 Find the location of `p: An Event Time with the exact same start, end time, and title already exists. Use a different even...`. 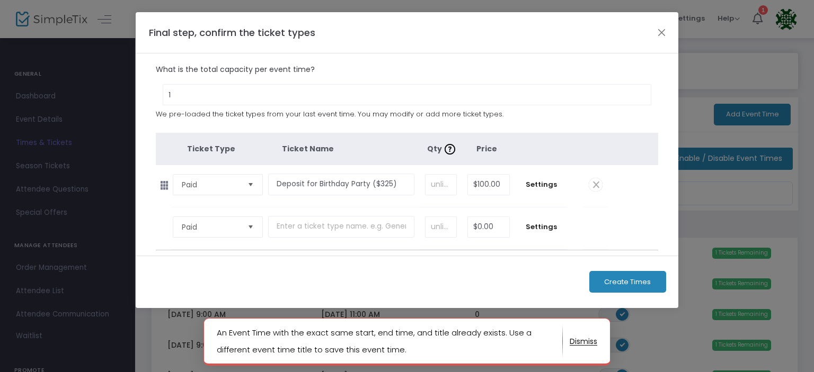

p: An Event Time with the exact same start, end time, and title already exists. Use a different even... is located at coordinates (389, 342).